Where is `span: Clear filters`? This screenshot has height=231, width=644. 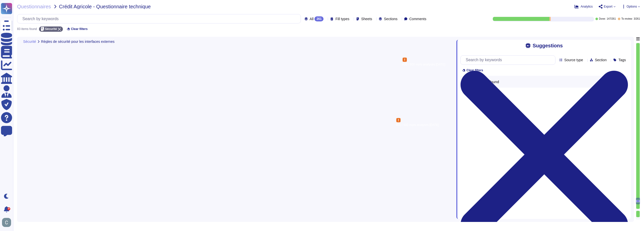 span: Clear filters is located at coordinates (80, 29).